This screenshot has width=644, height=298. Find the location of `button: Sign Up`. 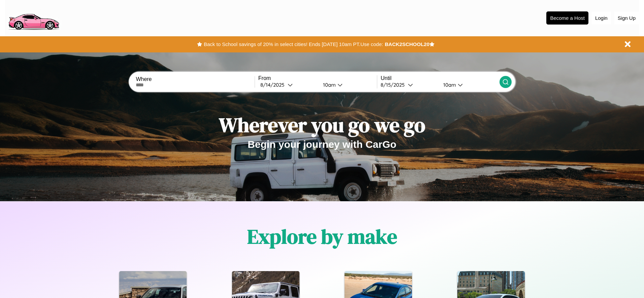

button: Sign Up is located at coordinates (626, 18).